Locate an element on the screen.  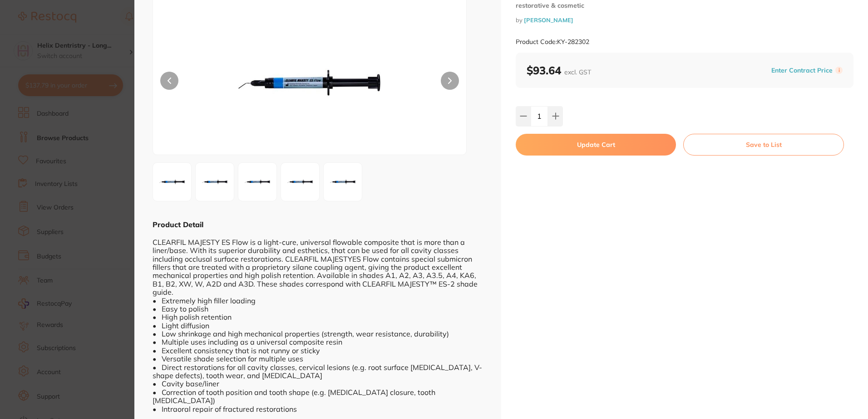
b: $93.64 is located at coordinates (559, 70).